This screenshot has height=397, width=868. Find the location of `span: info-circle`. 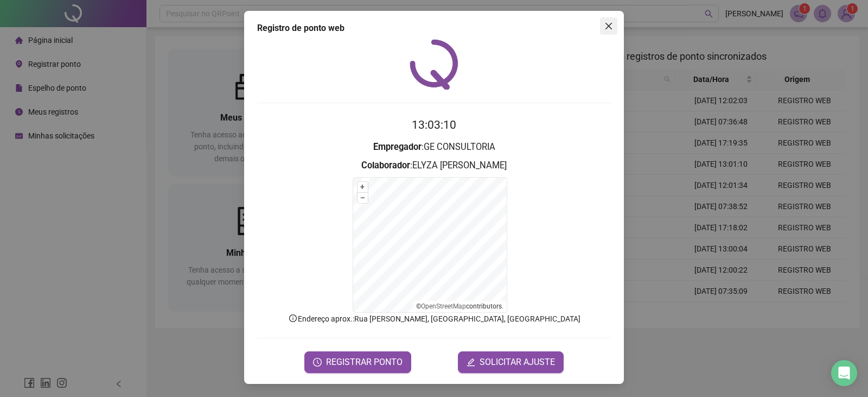

span: info-circle is located at coordinates (293, 318).